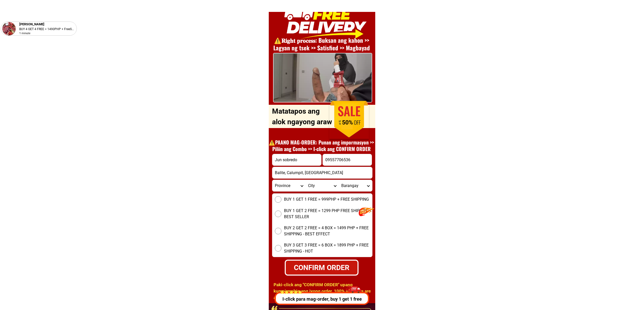  I want to click on input: Input phone_number, so click(347, 160).